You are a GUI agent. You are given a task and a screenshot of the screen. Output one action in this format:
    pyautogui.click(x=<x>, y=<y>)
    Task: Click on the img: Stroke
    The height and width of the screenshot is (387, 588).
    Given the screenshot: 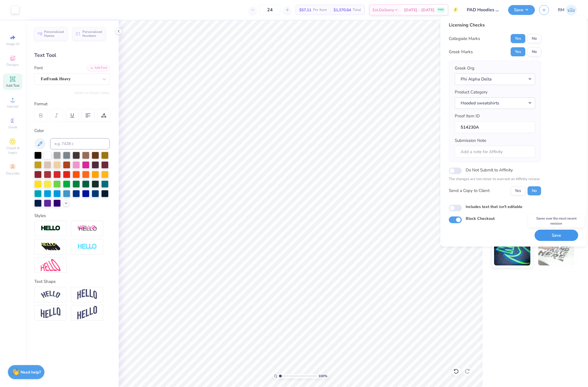 What is the action you would take?
    pyautogui.click(x=51, y=228)
    